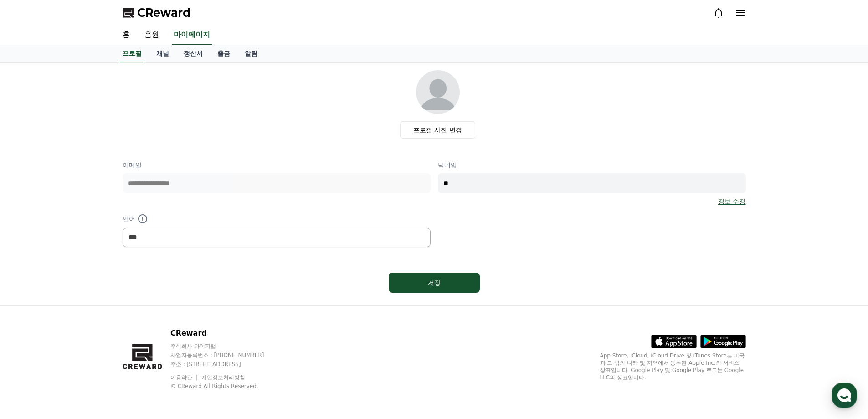  What do you see at coordinates (184, 377) in the screenshot?
I see `a: 이용약관` at bounding box center [184, 377].